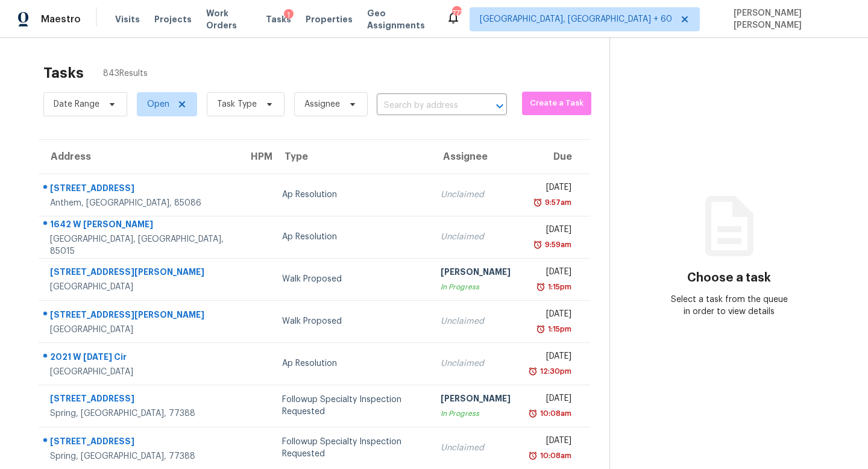 Image resolution: width=868 pixels, height=469 pixels. Describe the element at coordinates (158, 104) in the screenshot. I see `span: Open` at that location.